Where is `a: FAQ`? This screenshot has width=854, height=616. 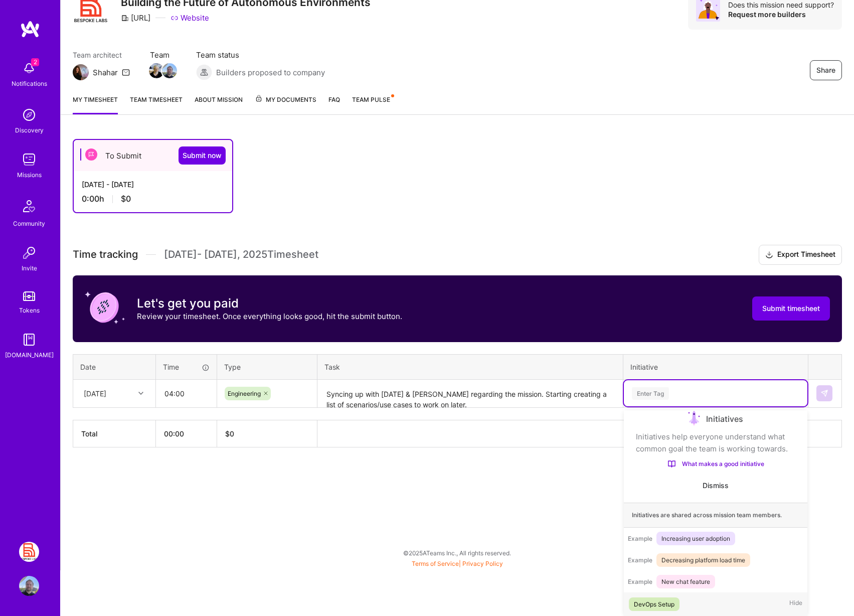
a: FAQ is located at coordinates (334, 104).